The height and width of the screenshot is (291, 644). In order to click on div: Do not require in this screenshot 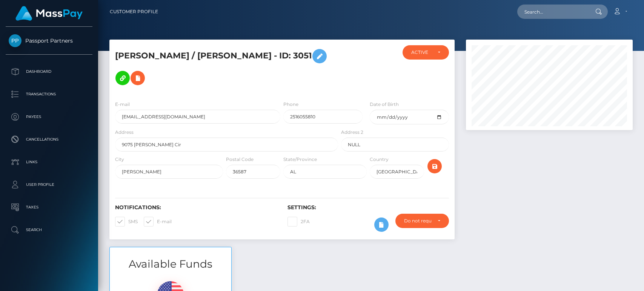, I will do `click(417, 221)`.